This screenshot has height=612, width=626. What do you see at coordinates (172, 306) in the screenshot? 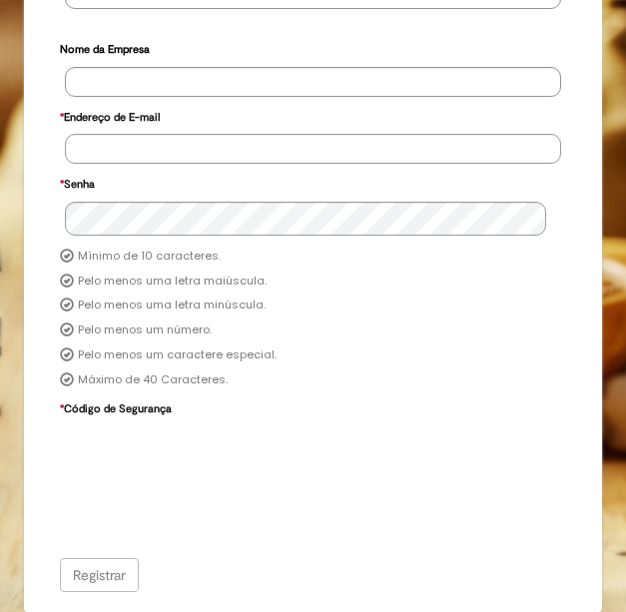
I see `label: Pelo menos uma letra minúscula.` at bounding box center [172, 306].